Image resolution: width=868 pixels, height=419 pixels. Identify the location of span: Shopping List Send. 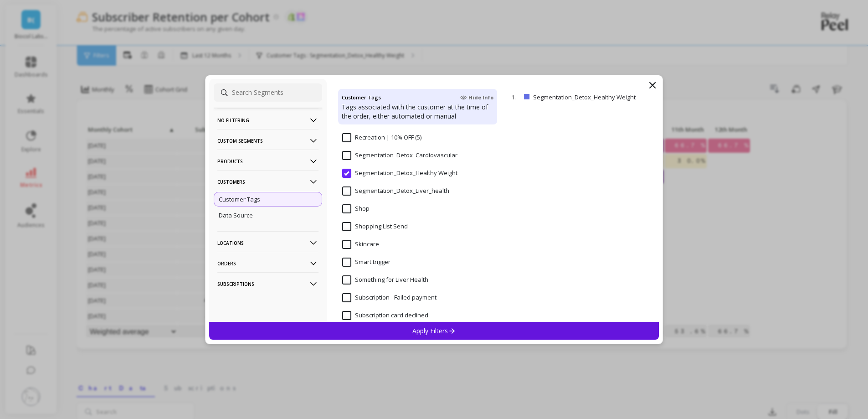
(375, 226).